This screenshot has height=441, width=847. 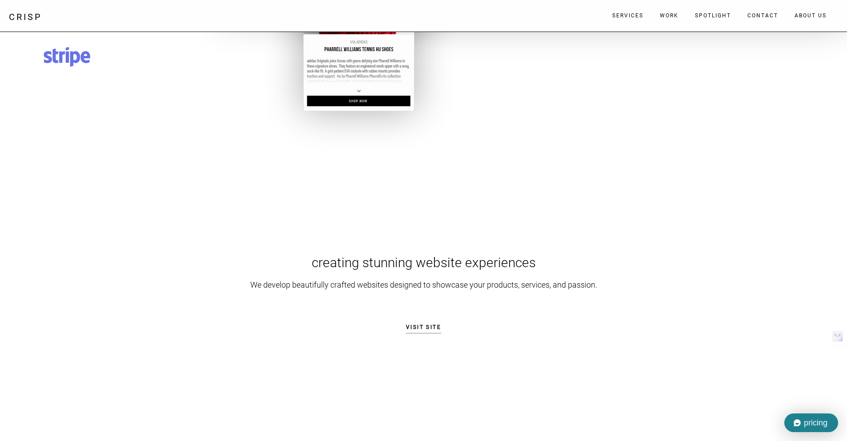 I want to click on a: Visit Site, so click(x=424, y=327).